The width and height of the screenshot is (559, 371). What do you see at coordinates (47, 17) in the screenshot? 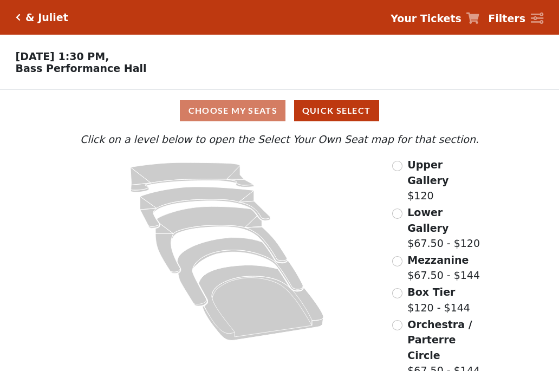
I see `h5: & Juliet` at bounding box center [47, 17].